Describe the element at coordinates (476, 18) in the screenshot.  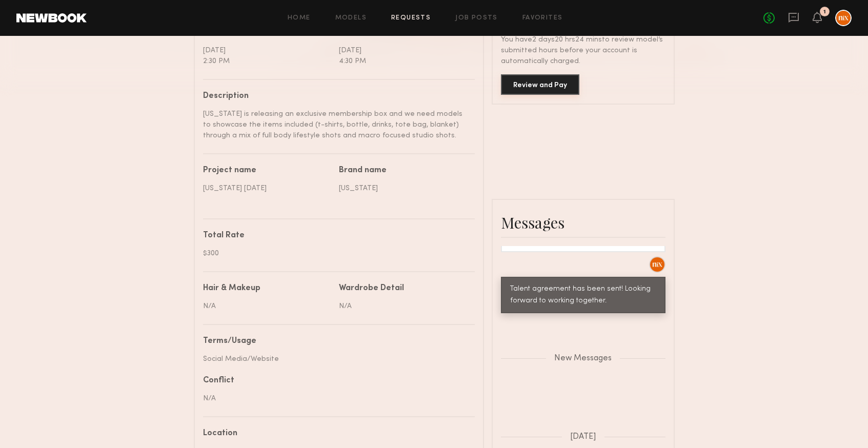
I see `a: Job Posts` at that location.